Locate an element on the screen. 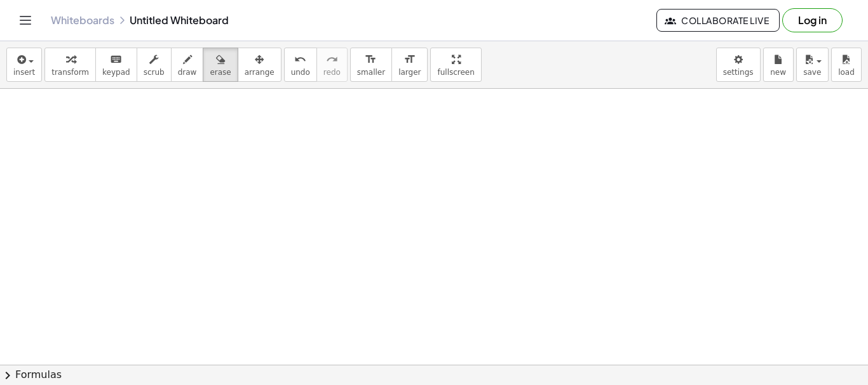 Image resolution: width=868 pixels, height=385 pixels. button: Log in is located at coordinates (812, 20).